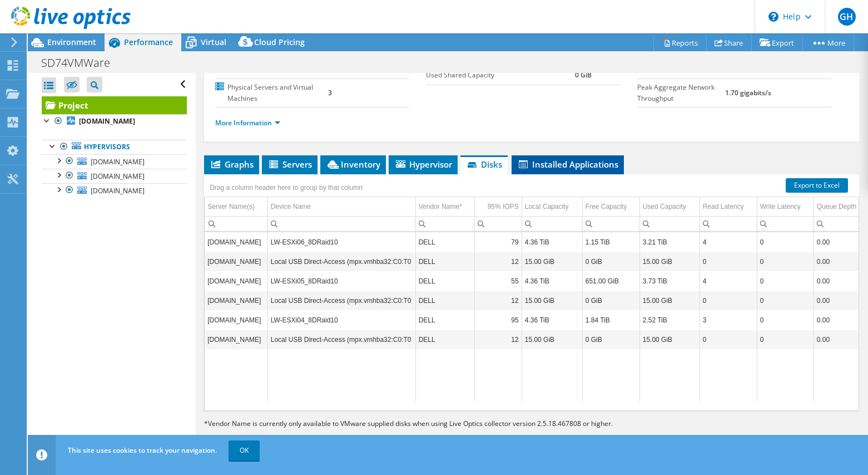 This screenshot has width=868, height=475. I want to click on td: Column Server Name(s), Filter cell, so click(235, 223).